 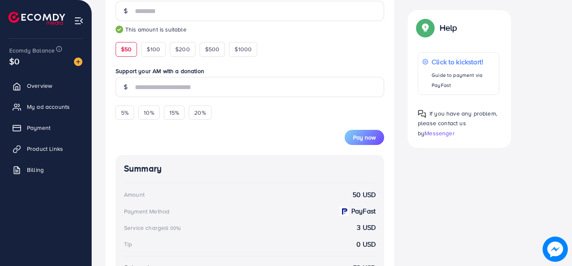 I want to click on span: Overview, so click(x=40, y=86).